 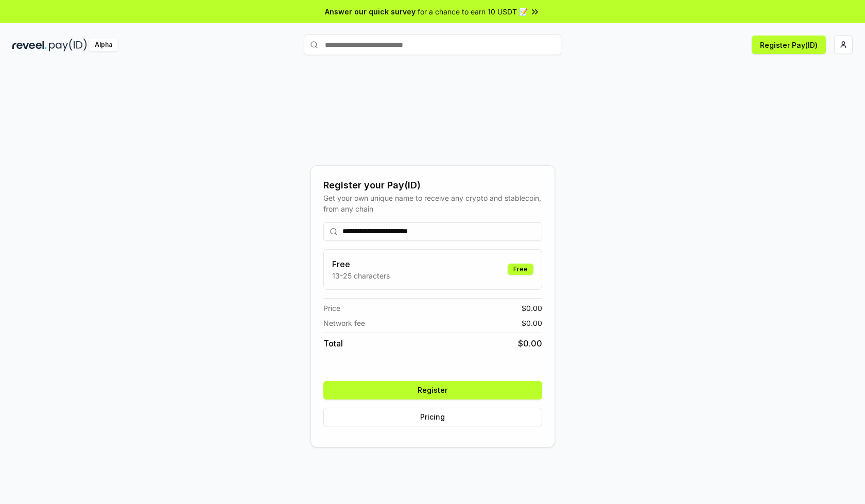 What do you see at coordinates (433, 390) in the screenshot?
I see `button: Register` at bounding box center [433, 390].